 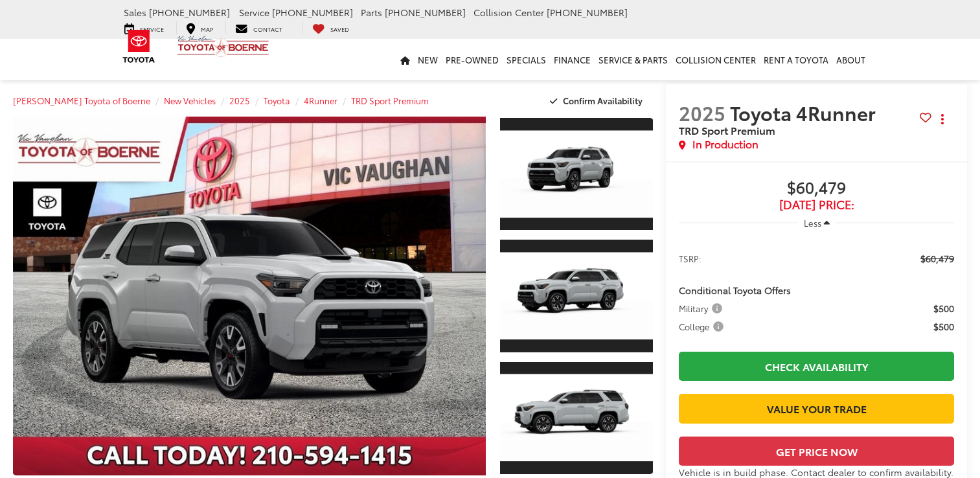 I want to click on button: Military, so click(x=703, y=308).